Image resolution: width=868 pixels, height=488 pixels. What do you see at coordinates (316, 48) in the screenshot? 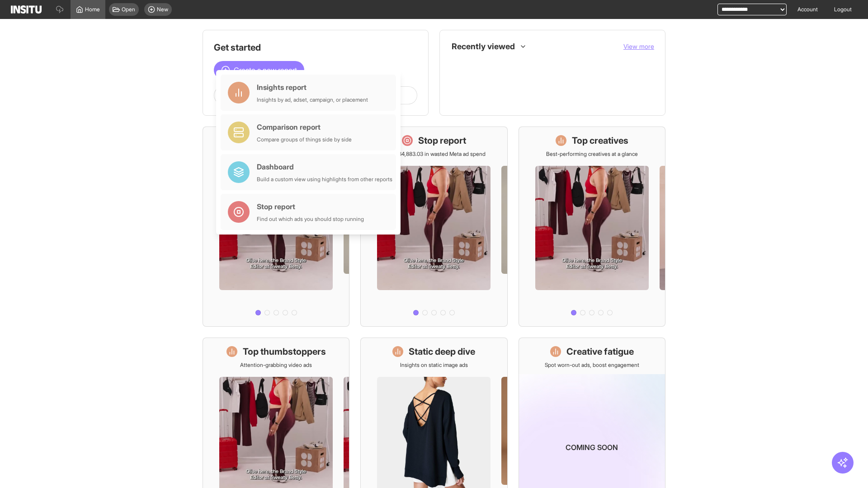
I see `h1: Get started` at bounding box center [316, 48].